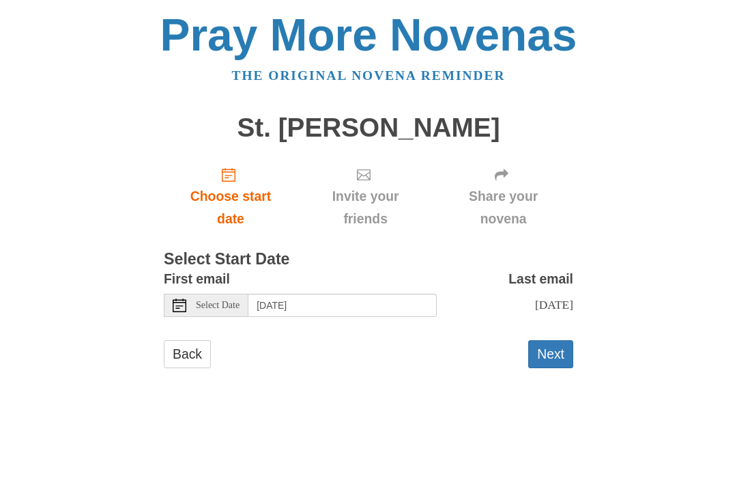 Image resolution: width=737 pixels, height=483 pixels. What do you see at coordinates (369, 259) in the screenshot?
I see `h3: Select Start Date` at bounding box center [369, 259].